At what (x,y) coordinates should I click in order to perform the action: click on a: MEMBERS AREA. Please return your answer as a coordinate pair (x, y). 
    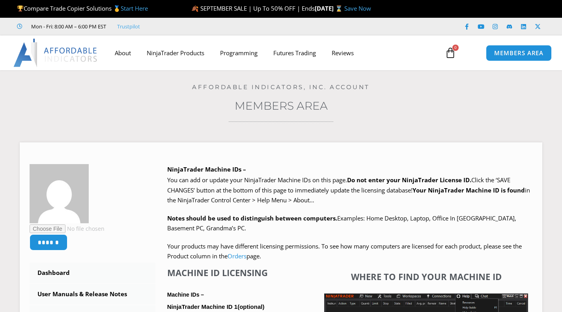
    Looking at the image, I should click on (519, 53).